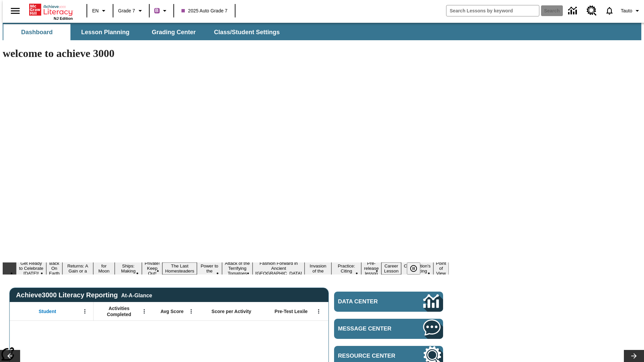  Describe the element at coordinates (371, 268) in the screenshot. I see `button: Slide 13 Pre-release lesson` at that location.